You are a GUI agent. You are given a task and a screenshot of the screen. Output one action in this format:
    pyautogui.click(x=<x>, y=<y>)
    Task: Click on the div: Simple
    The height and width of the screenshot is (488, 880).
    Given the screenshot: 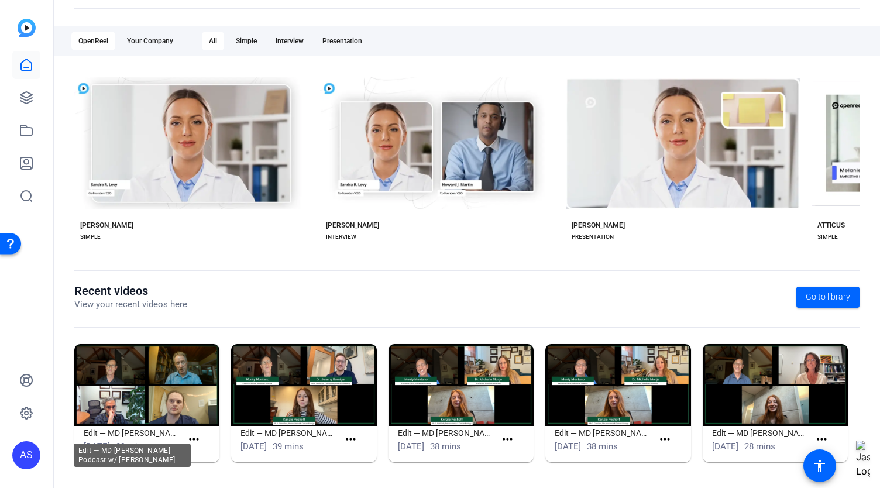 What is the action you would take?
    pyautogui.click(x=246, y=41)
    